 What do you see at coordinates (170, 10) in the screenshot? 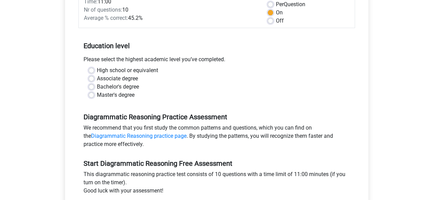
I see `div: 10` at bounding box center [170, 10].